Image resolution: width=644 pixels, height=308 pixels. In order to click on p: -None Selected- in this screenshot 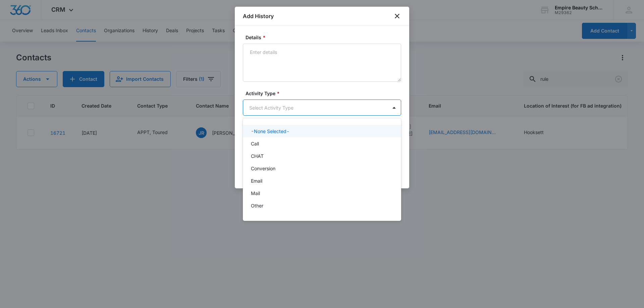, I will do `click(270, 132)`.